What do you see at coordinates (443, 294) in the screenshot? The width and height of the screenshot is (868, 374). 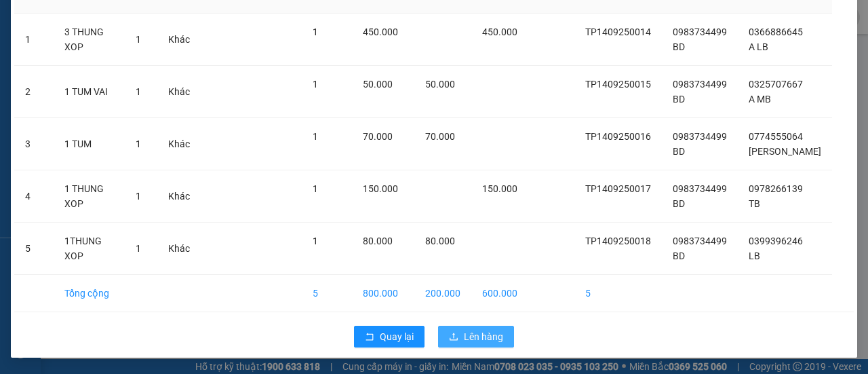 I see `td: 200.000` at bounding box center [443, 294].